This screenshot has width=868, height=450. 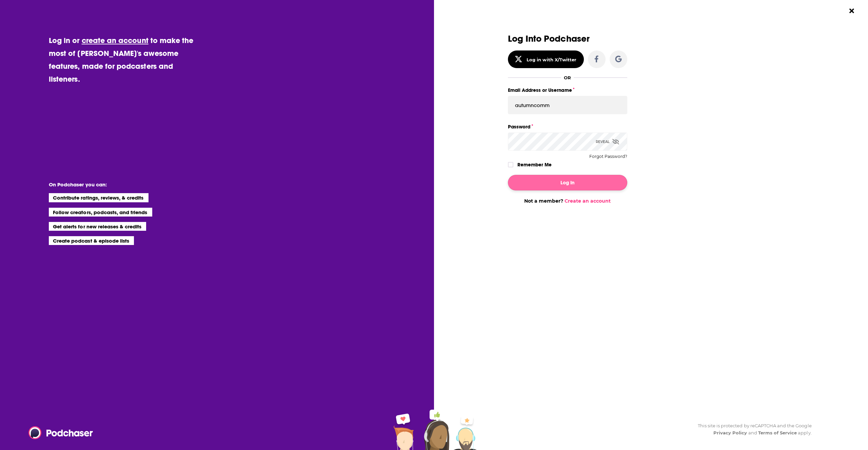 What do you see at coordinates (752, 430) in the screenshot?
I see `div: This site is protected by reCAPTCHA and the Google and apply.` at bounding box center [752, 430].